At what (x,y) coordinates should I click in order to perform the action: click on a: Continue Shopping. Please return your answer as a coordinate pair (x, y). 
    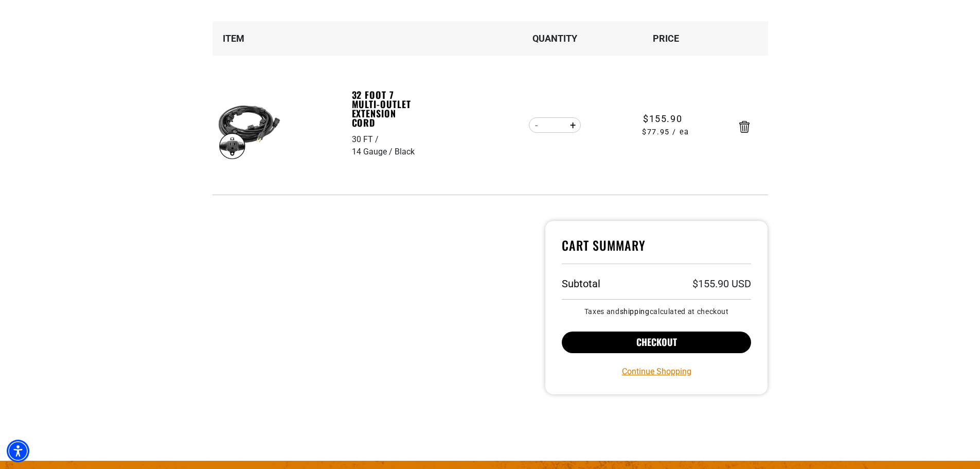
    Looking at the image, I should click on (656, 372).